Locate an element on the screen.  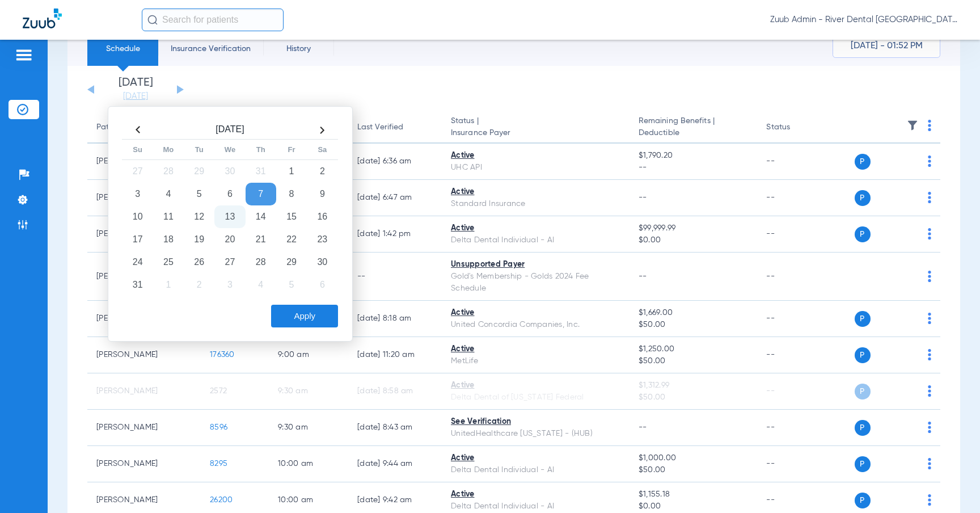
img: hamburger-icon is located at coordinates (24, 55).